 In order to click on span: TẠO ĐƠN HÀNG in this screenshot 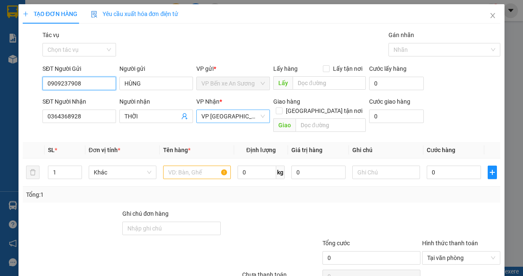, I will do `click(50, 14)`.